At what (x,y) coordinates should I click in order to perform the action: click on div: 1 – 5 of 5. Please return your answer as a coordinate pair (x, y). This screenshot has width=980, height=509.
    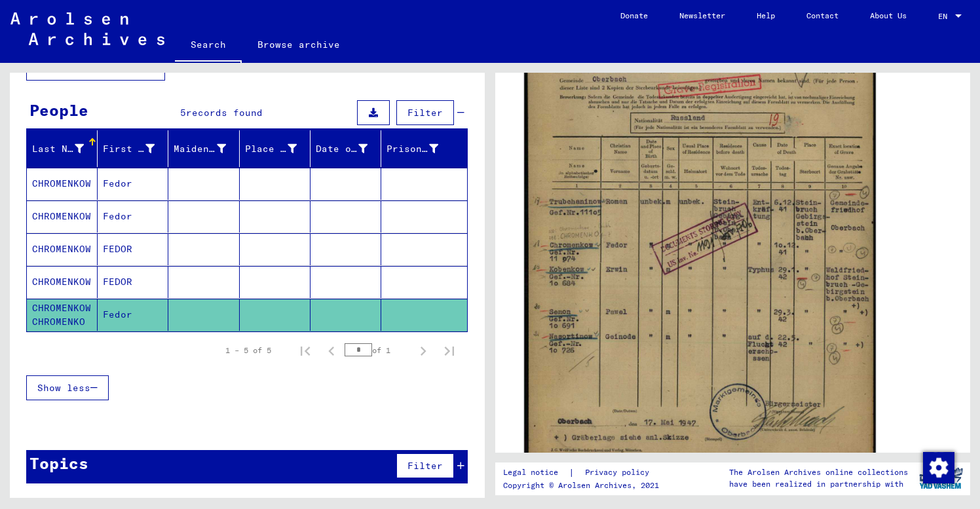
    Looking at the image, I should click on (249, 351).